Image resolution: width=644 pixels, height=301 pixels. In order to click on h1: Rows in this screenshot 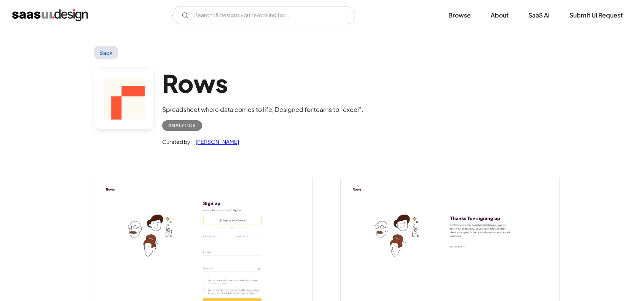, I will do `click(263, 83)`.